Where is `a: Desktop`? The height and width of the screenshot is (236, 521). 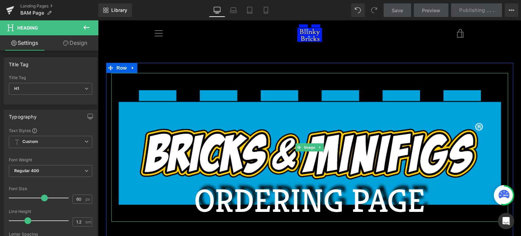
a: Desktop is located at coordinates (217, 10).